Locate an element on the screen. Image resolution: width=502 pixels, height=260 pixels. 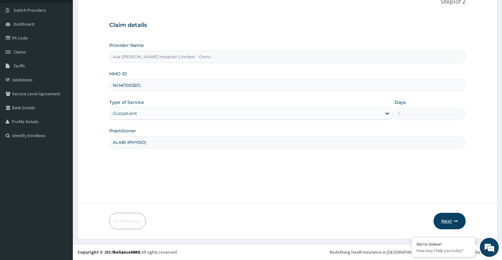
label: Practitioner is located at coordinates (123, 131).